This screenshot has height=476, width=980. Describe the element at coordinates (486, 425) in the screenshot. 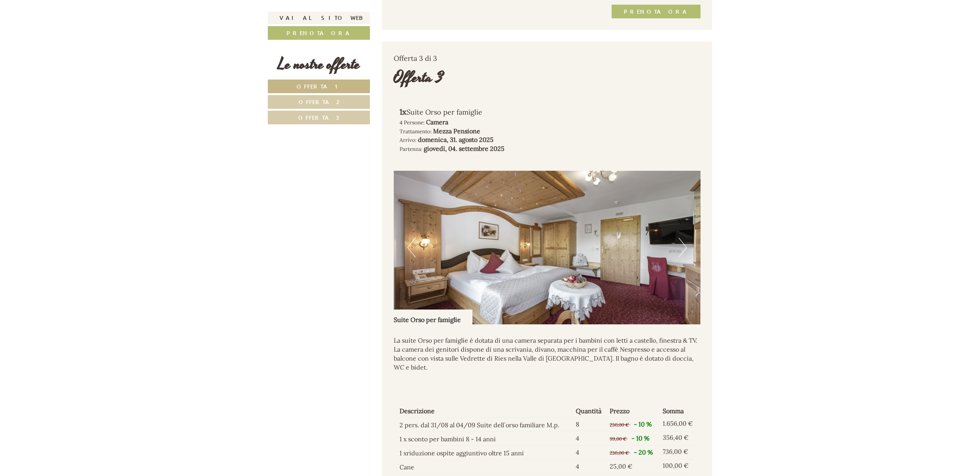

I see `td: 2 pers. dal 31/08 al 04/09 Suite dell´orso familiare M.p.` at that location.